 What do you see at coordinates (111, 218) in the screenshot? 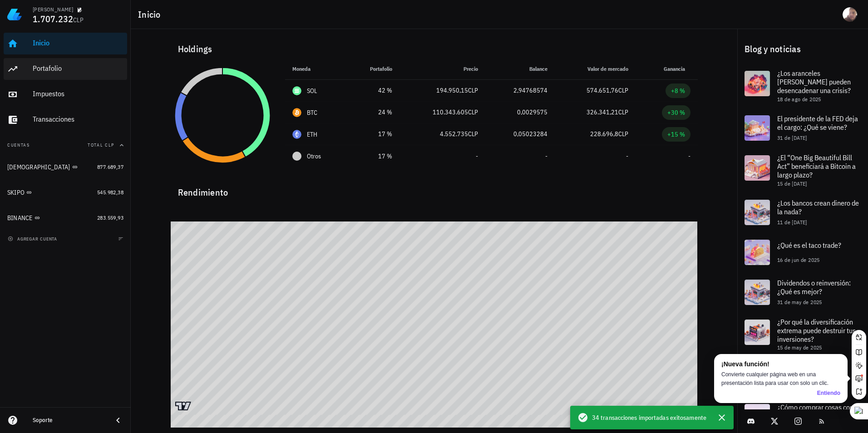
I see `span: 283.559,93` at bounding box center [111, 218].